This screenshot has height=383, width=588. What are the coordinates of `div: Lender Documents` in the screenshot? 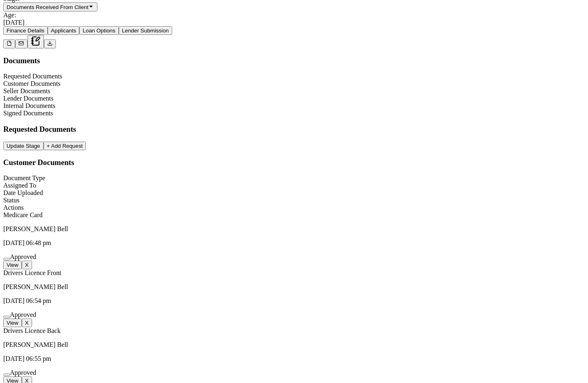 It's located at (294, 99).